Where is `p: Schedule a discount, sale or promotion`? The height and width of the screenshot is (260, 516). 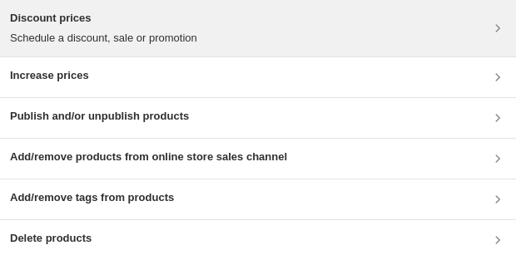
p: Schedule a discount, sale or promotion is located at coordinates (103, 38).